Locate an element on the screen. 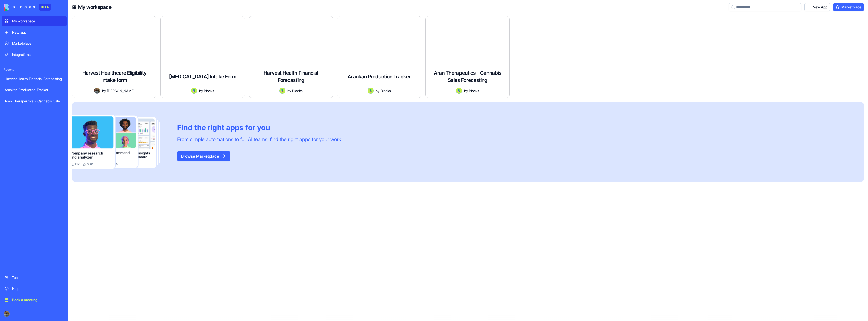 The height and width of the screenshot is (321, 868). a: New app is located at coordinates (34, 32).